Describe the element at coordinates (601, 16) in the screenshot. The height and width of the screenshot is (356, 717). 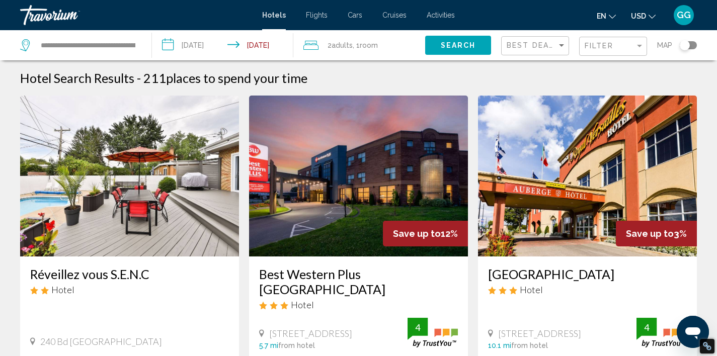
I see `span: en` at that location.